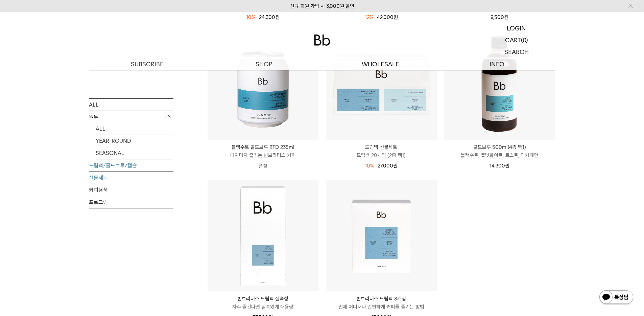 This screenshot has width=644, height=316. What do you see at coordinates (381, 147) in the screenshot?
I see `p: 드립백 선물세트` at bounding box center [381, 147].